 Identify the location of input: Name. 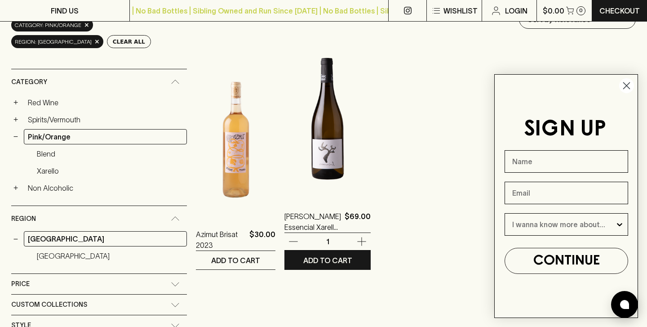
(566, 161).